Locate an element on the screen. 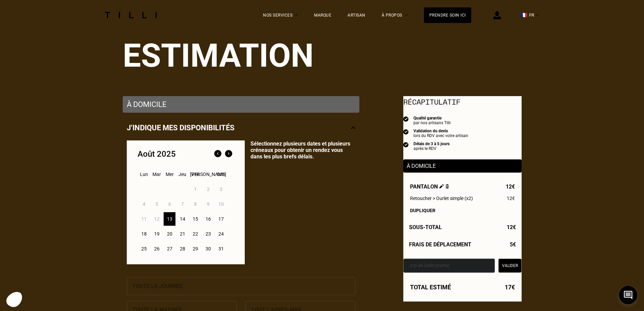 The height and width of the screenshot is (311, 644). div: par nos artisans Tilli is located at coordinates (432, 123).